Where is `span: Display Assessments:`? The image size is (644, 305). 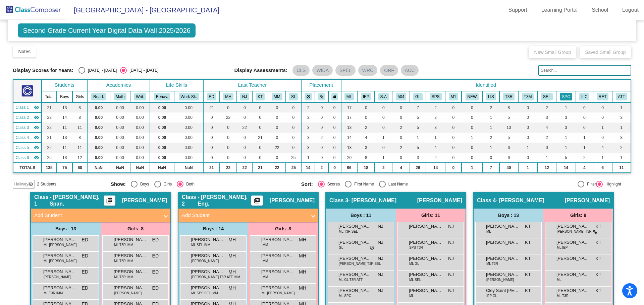 span: Display Assessments: is located at coordinates (261, 71).